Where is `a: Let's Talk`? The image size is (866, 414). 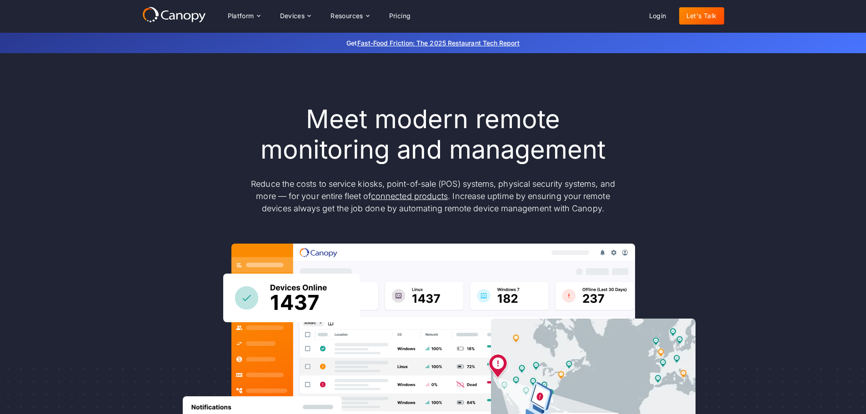
a: Let's Talk is located at coordinates (701, 16).